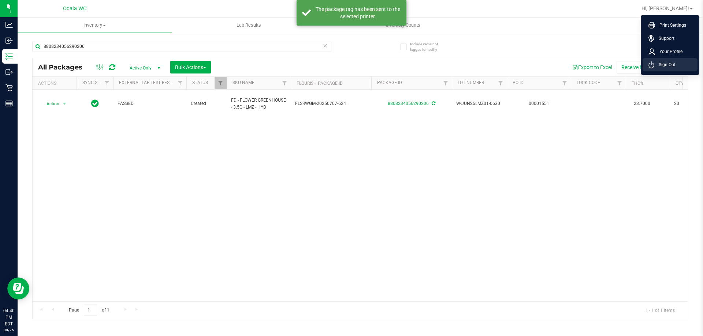 This screenshot has height=336, width=703. Describe the element at coordinates (95, 104) in the screenshot. I see `span: In Sync` at that location.